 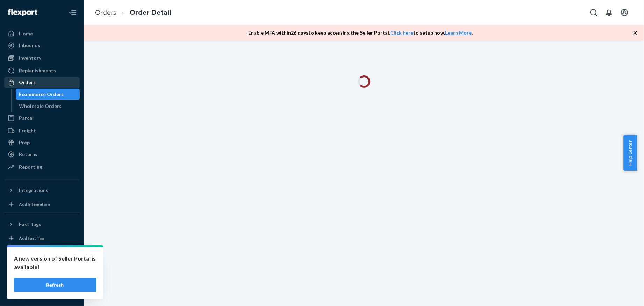 What do you see at coordinates (24, 143) in the screenshot?
I see `div: Prep` at bounding box center [24, 143].